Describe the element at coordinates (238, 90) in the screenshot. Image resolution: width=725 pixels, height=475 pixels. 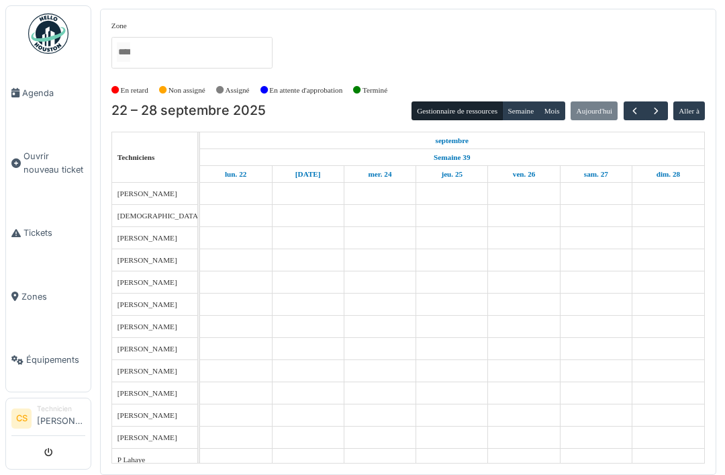
I see `label: Assigné` at that location.